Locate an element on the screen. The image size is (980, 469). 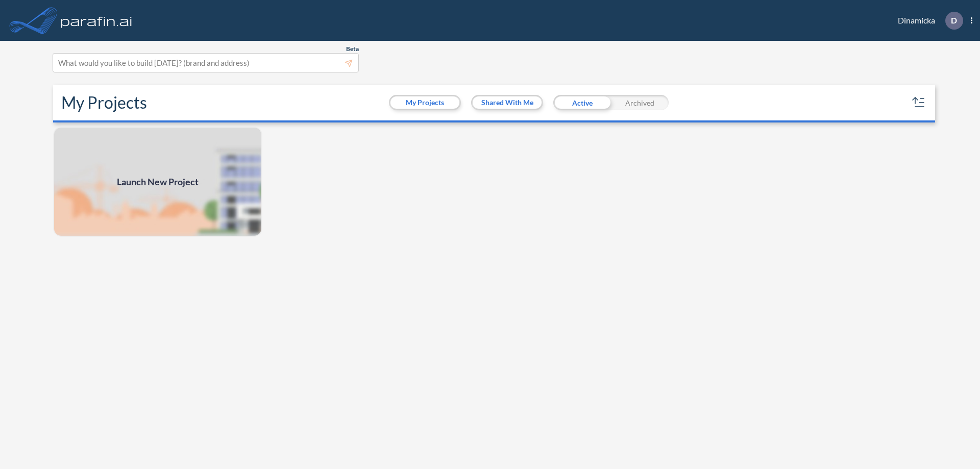
img: add is located at coordinates (158, 182).